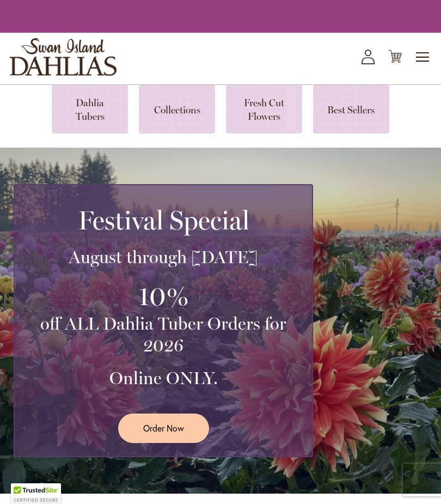 The width and height of the screenshot is (441, 504). I want to click on h2: Festival Special, so click(164, 220).